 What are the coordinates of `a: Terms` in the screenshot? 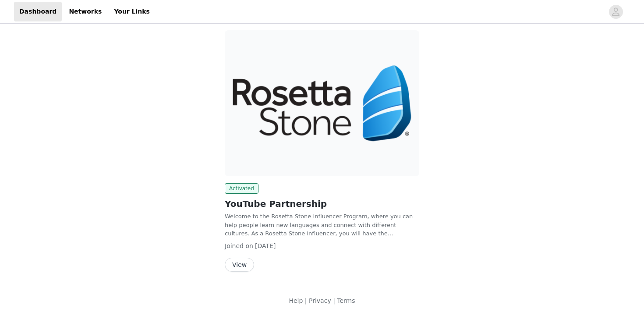 It's located at (346, 300).